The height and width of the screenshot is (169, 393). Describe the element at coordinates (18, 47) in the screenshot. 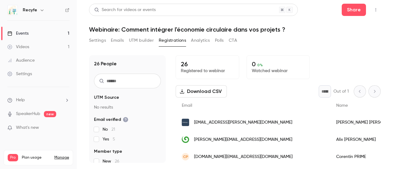

I see `div: Videos` at that location.